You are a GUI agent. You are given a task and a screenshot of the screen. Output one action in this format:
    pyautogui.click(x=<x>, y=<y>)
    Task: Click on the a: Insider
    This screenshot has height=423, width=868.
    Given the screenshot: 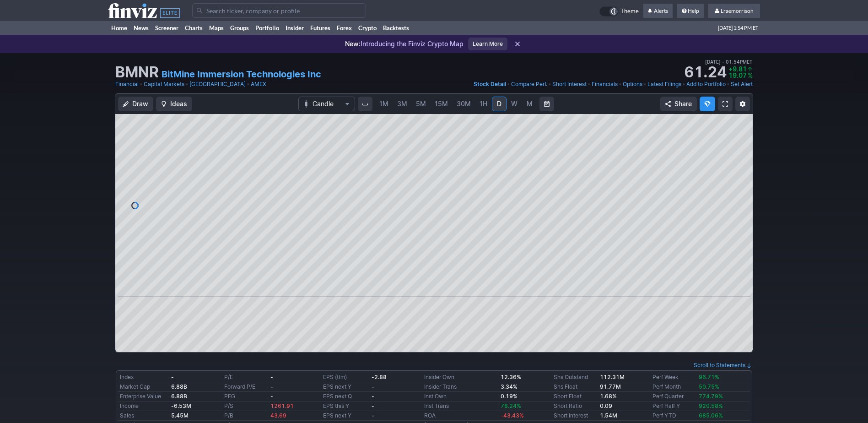 What is the action you would take?
    pyautogui.click(x=294, y=28)
    